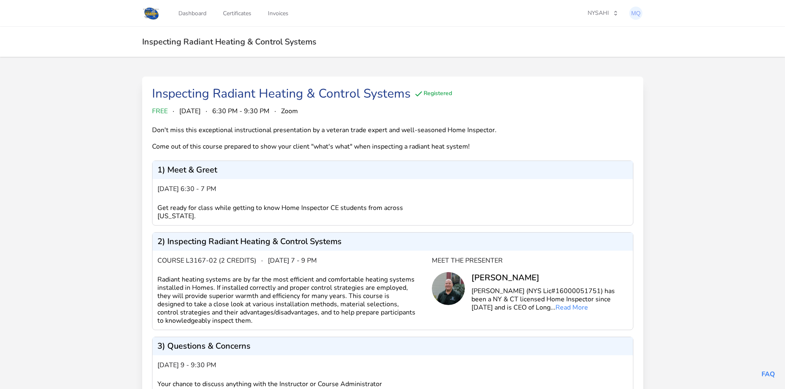 The height and width of the screenshot is (389, 785). What do you see at coordinates (204, 346) in the screenshot?
I see `p: 3) Questions & Concerns` at bounding box center [204, 346].